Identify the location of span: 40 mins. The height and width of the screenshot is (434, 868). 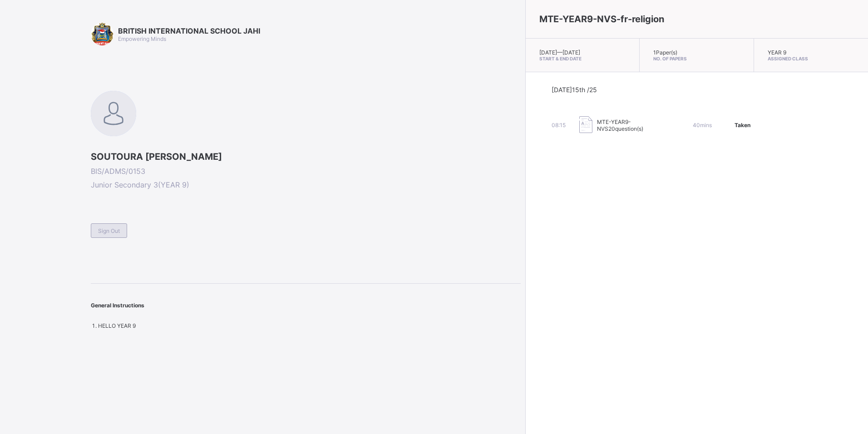
(702, 125).